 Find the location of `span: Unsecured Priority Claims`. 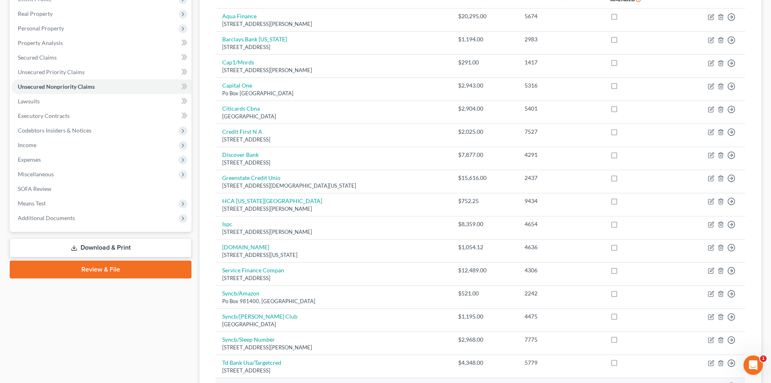

span: Unsecured Priority Claims is located at coordinates (51, 72).